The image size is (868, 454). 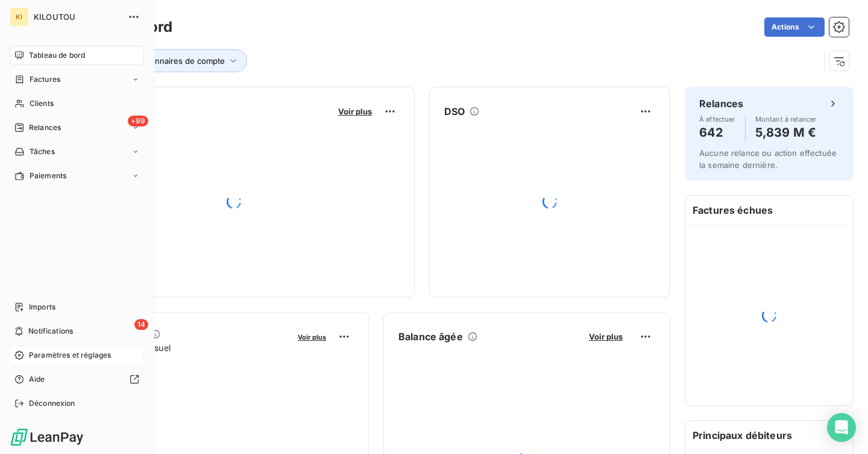 What do you see at coordinates (141, 325) in the screenshot?
I see `span: 14` at bounding box center [141, 325].